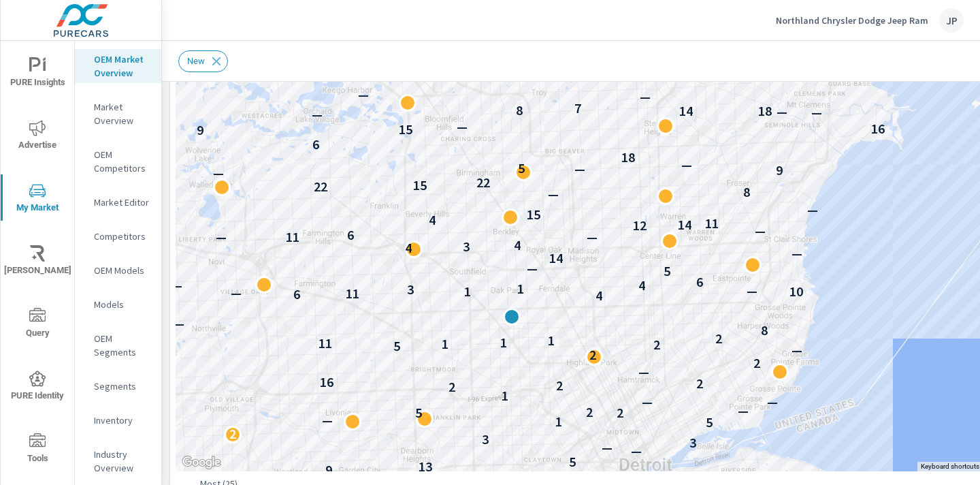 The width and height of the screenshot is (980, 485). I want to click on p: Segments, so click(122, 386).